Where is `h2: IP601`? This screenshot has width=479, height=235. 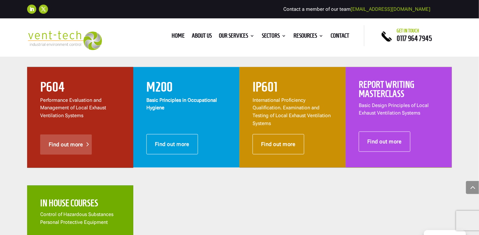 h2: IP601 is located at coordinates (293, 88).